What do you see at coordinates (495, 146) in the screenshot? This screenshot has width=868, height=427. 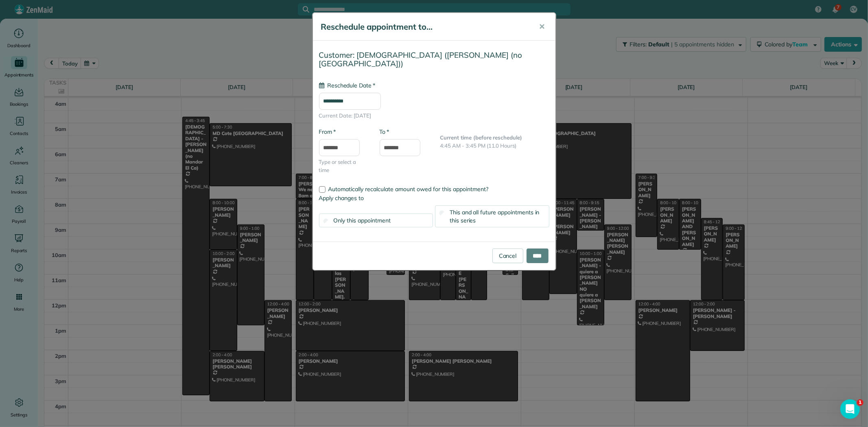 I see `p: 4:45 AM - 3:45 PM (11.0 Hours)` at bounding box center [495, 146].